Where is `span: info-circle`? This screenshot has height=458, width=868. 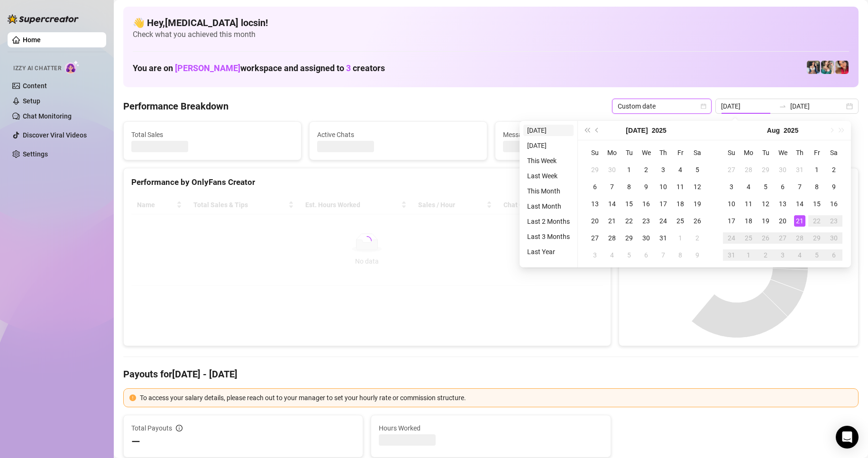
span: info-circle is located at coordinates (179, 428).